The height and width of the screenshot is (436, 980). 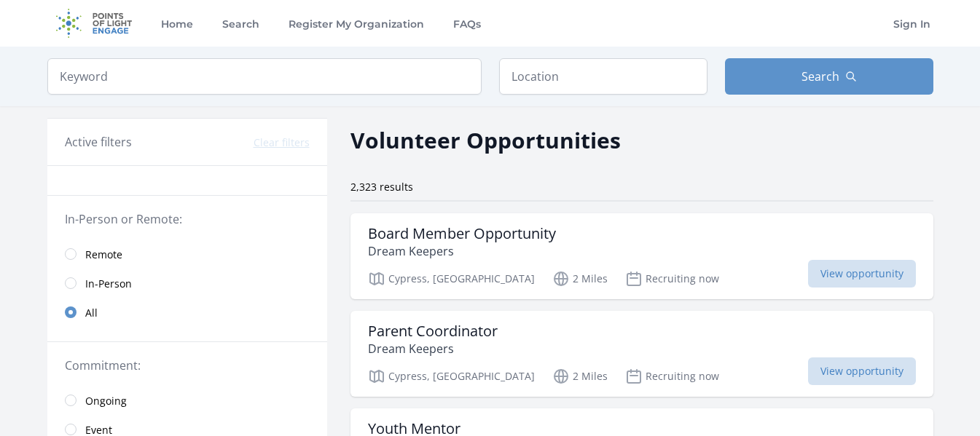 I want to click on span: In-Person, so click(x=108, y=284).